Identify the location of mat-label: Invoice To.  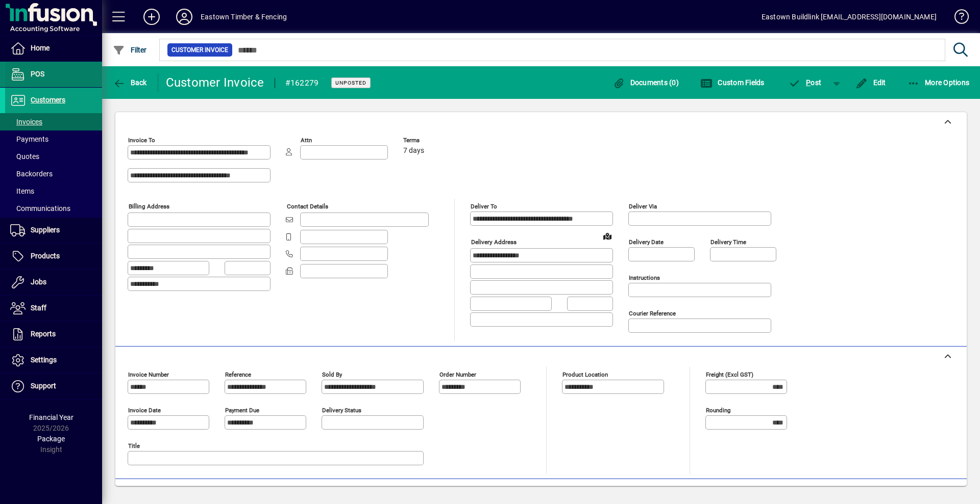
(142, 140).